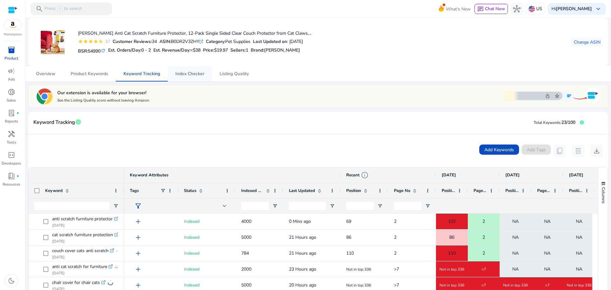  I want to click on span: couch cover cats anti scratch, so click(80, 251).